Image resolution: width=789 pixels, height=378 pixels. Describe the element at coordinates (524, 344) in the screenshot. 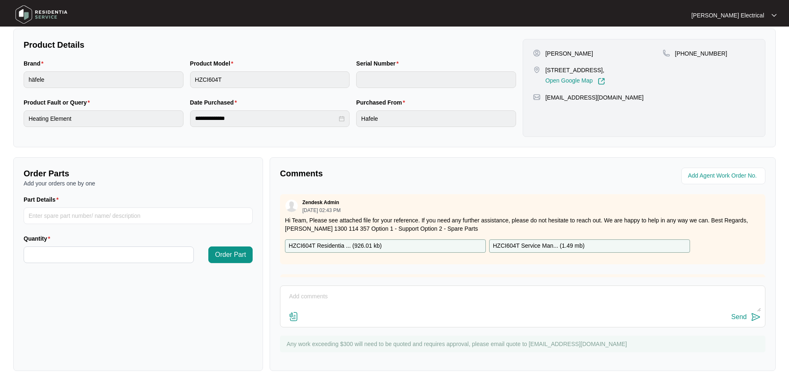

I see `p: Any work exceeding $300 will need to be quoted and requires approval, please email quote to [EMAI...` at that location.